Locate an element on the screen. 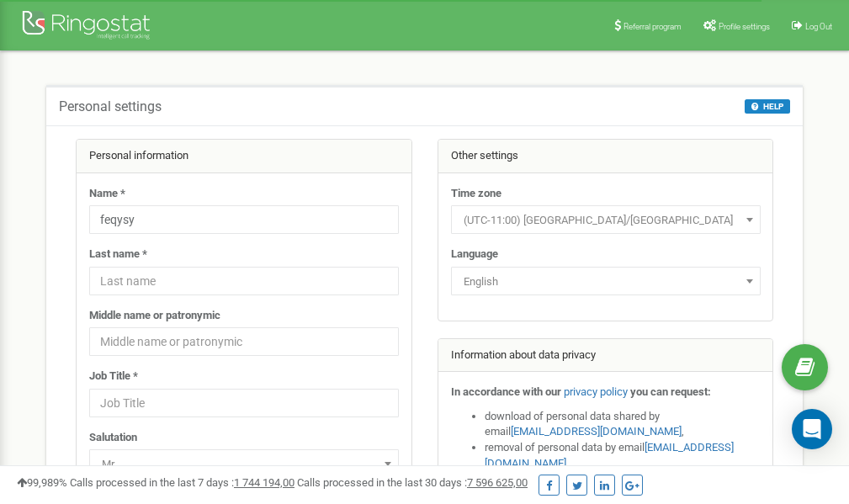 This screenshot has height=504, width=849. label: Language is located at coordinates (475, 254).